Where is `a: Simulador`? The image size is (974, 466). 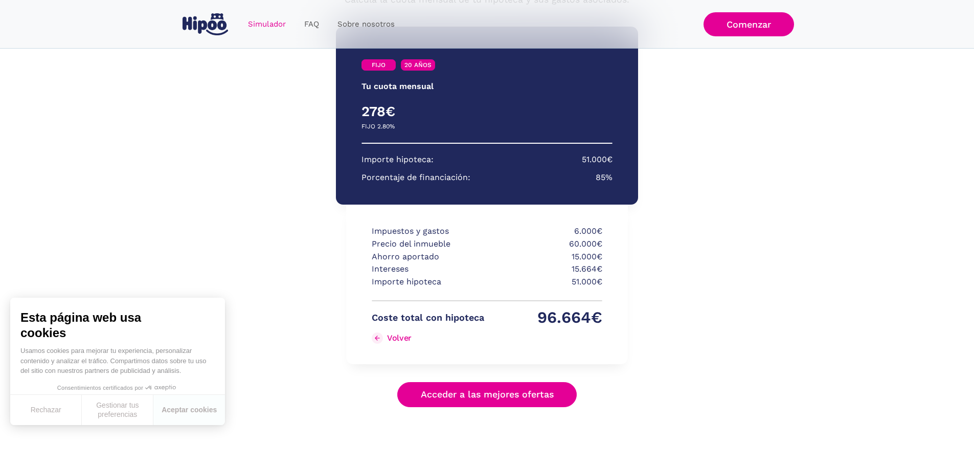
a: Simulador is located at coordinates (267, 24).